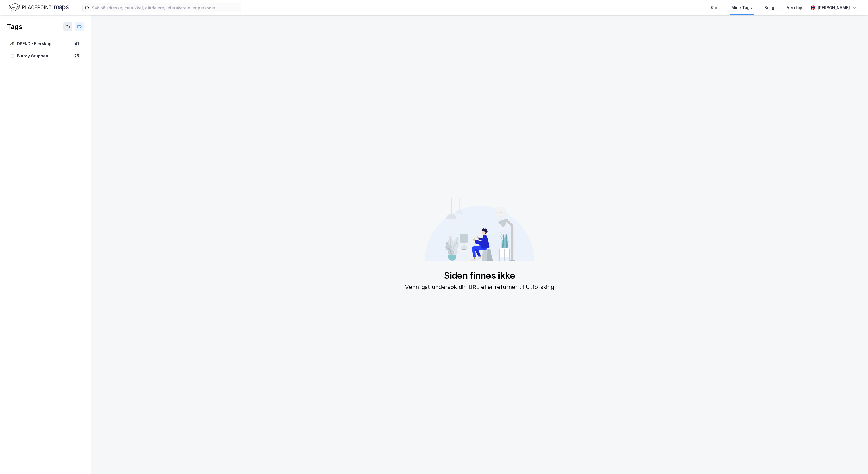 The width and height of the screenshot is (868, 474). I want to click on div: Vennligst undersøk din URL eller returner til Utforsking, so click(480, 287).